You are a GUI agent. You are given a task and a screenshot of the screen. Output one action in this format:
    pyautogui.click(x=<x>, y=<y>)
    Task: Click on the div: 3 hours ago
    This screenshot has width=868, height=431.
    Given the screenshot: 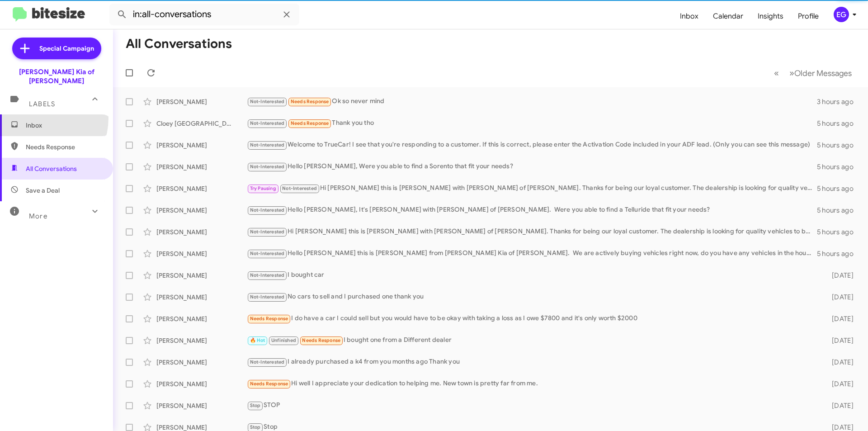 What is the action you would take?
    pyautogui.click(x=839, y=102)
    